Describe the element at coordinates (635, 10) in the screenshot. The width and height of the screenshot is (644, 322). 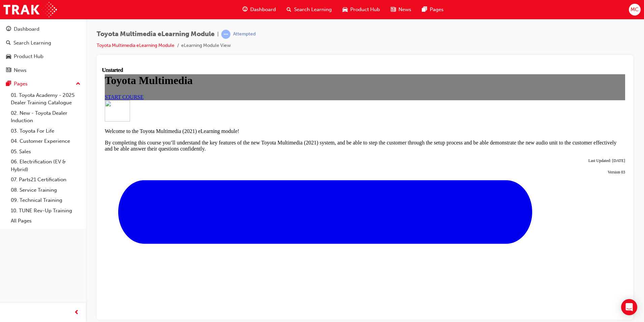
I see `button: MC` at that location.